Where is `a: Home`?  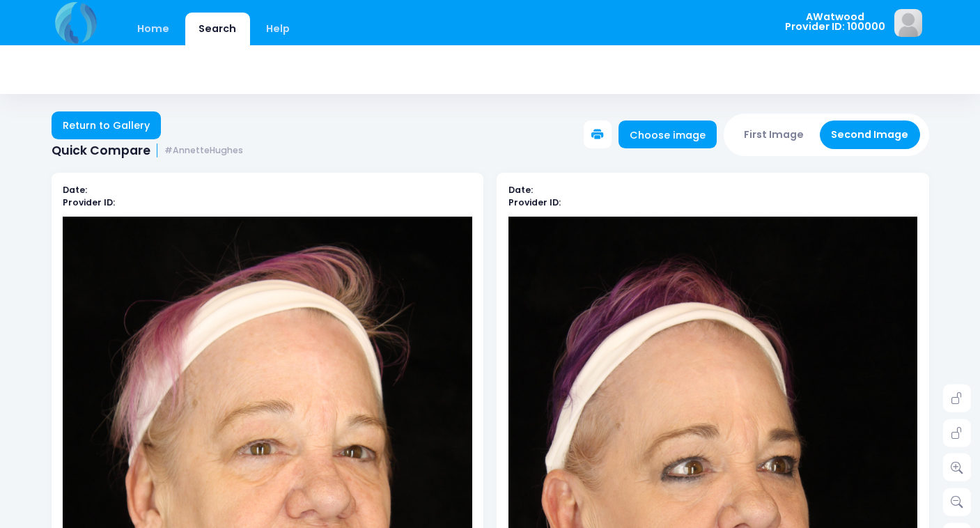
a: Home is located at coordinates (153, 29).